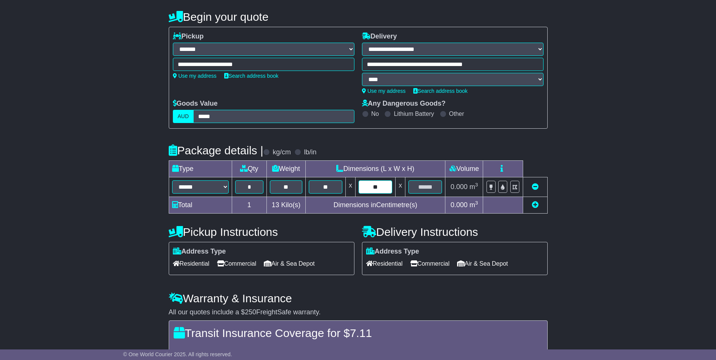  Describe the element at coordinates (310, 153) in the screenshot. I see `label: lb/in` at that location.